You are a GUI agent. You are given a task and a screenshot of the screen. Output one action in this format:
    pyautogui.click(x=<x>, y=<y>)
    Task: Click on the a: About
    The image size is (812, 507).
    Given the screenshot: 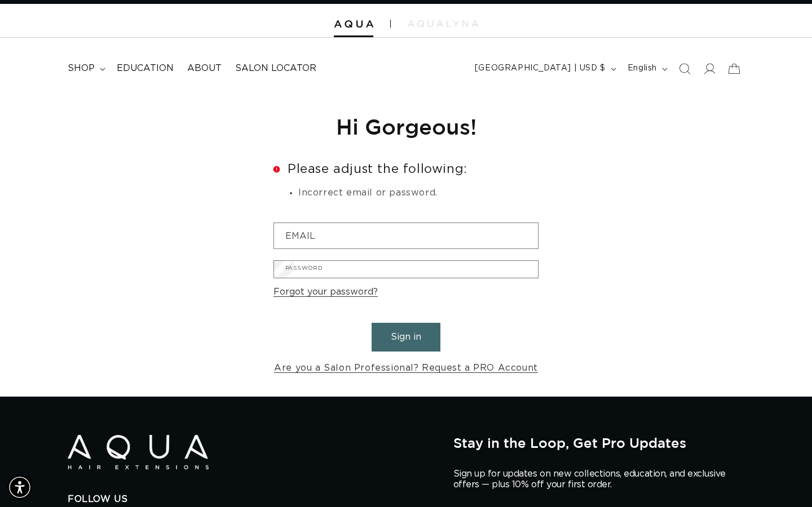 What is the action you would take?
    pyautogui.click(x=204, y=68)
    